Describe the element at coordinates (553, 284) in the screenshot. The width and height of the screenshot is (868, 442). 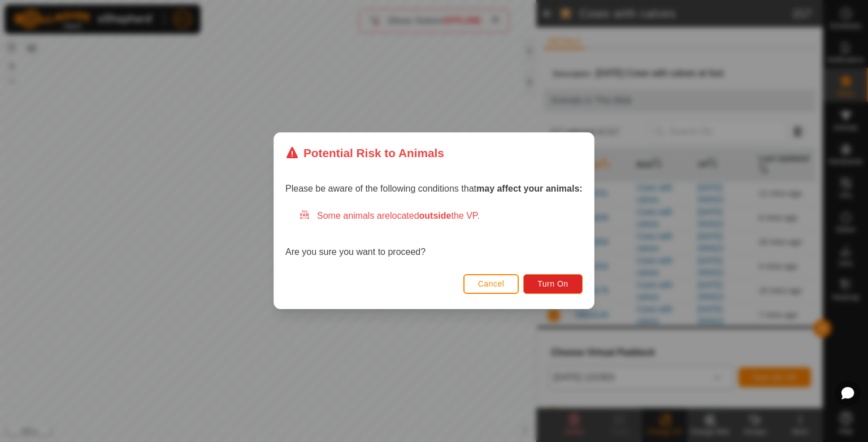
I see `button: Turn On` at that location.